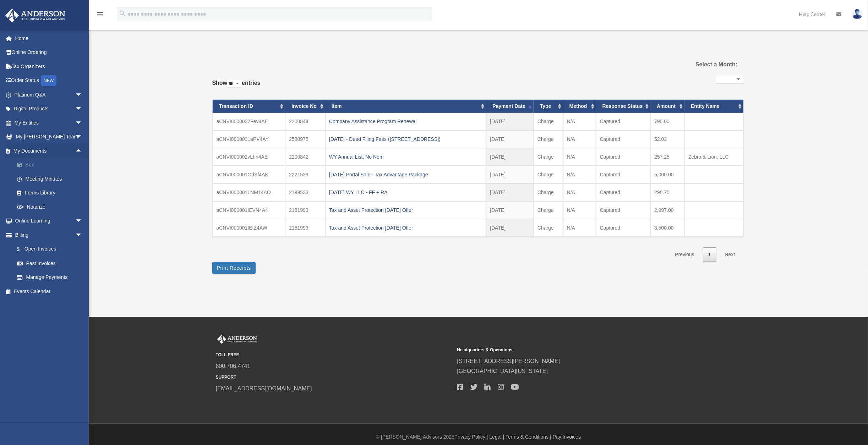 The width and height of the screenshot is (868, 445). What do you see at coordinates (497, 437) in the screenshot?
I see `a: Legal |` at bounding box center [497, 437].